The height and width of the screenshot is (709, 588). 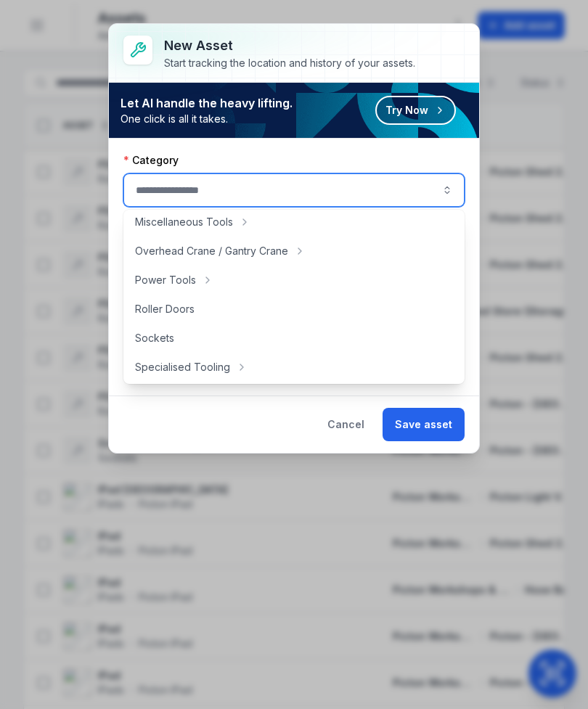 I want to click on span: Roller Doors, so click(x=165, y=309).